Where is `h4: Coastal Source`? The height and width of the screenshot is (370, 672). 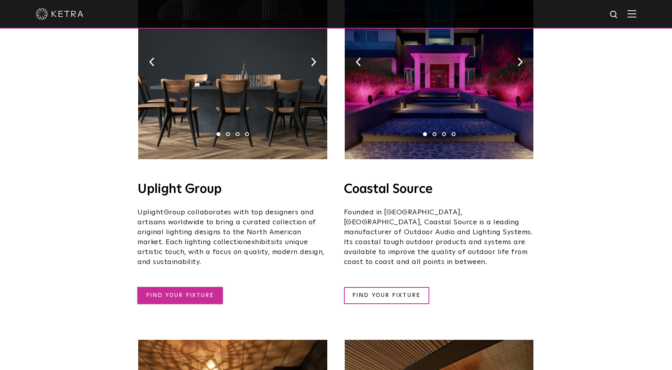
h4: Coastal Source is located at coordinates (439, 189).